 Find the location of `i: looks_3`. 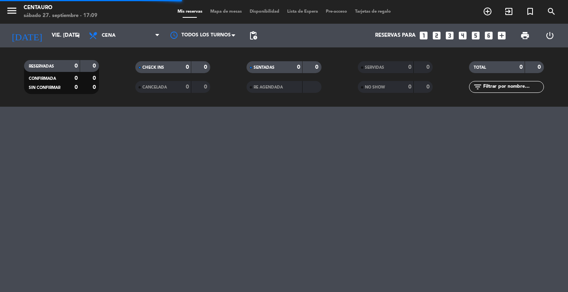

i: looks_3 is located at coordinates (450, 36).